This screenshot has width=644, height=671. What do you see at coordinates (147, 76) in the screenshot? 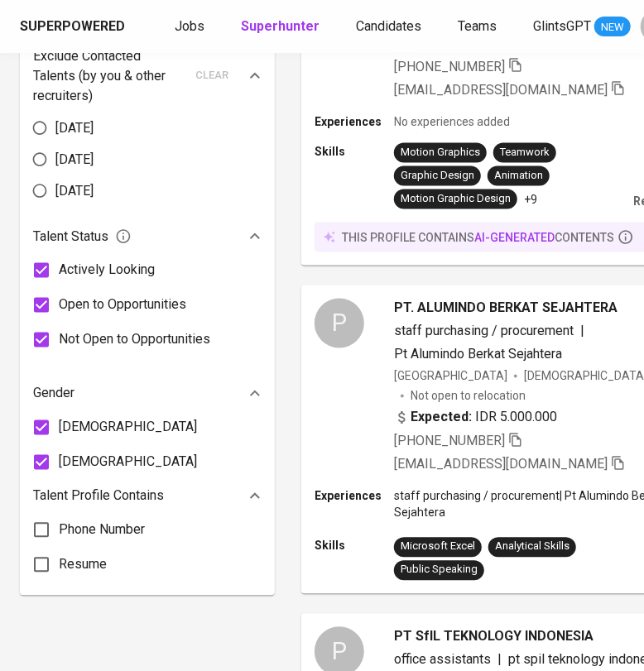
I see `div: Exclude Contacted Talents (by you & other recruiters)clear` at bounding box center [147, 76].